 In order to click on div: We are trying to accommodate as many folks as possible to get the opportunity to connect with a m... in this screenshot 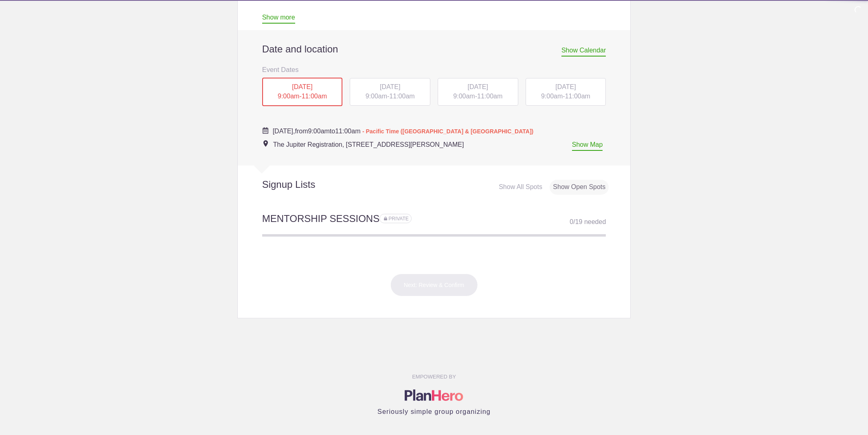, I will do `click(434, 13)`.